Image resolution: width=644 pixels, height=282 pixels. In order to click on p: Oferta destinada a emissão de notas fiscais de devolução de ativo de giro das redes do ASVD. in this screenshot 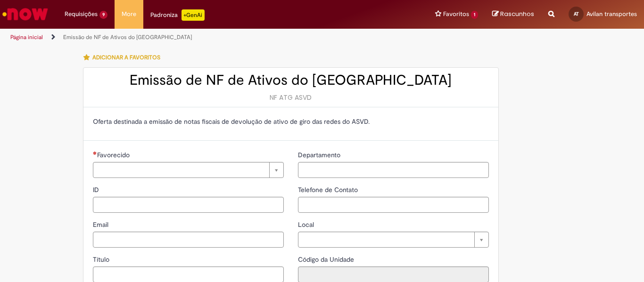, I will do `click(291, 121)`.